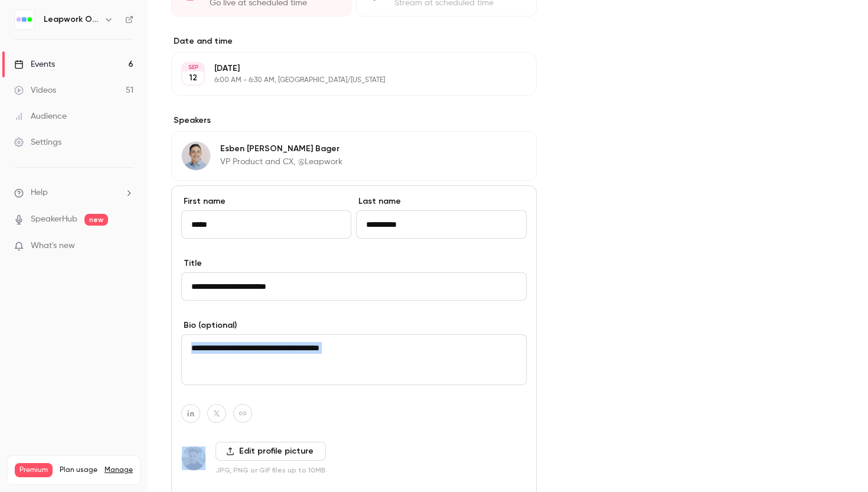  What do you see at coordinates (38, 143) in the screenshot?
I see `div: Settings` at bounding box center [38, 143].